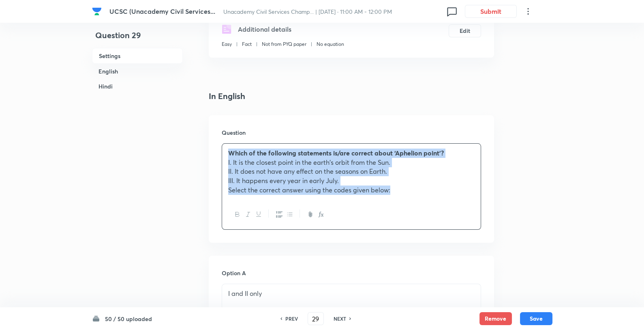 This screenshot has height=330, width=644. Describe the element at coordinates (137, 86) in the screenshot. I see `h6: Hindi` at that location.